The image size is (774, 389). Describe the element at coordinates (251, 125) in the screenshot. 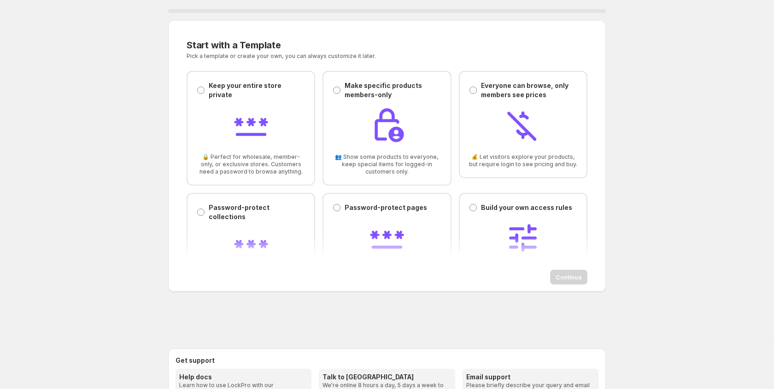

I see `img: Keep your entire store private` at that location.